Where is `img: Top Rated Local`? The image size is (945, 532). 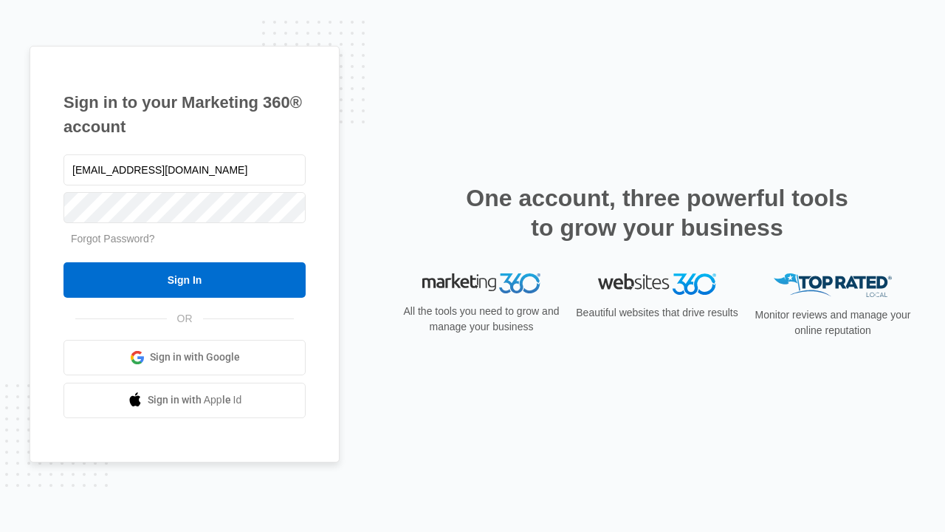 img: Top Rated Local is located at coordinates (833, 285).